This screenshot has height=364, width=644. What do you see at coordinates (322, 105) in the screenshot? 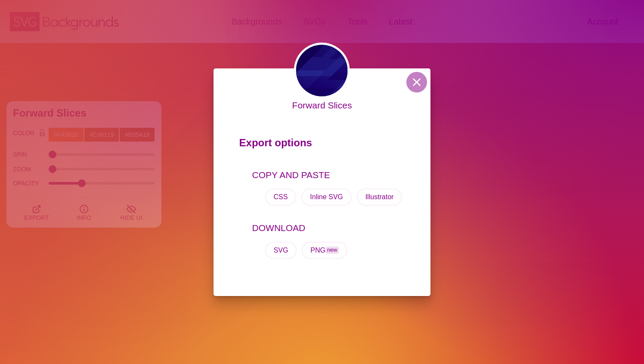
I see `p: Forward Slices` at bounding box center [322, 105].